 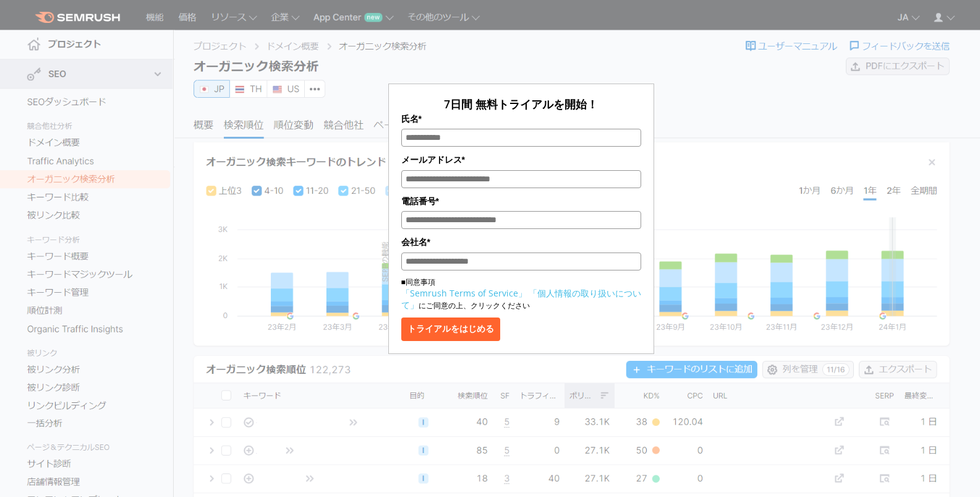 What do you see at coordinates (521, 299) in the screenshot?
I see `a: 「個人情報の取り扱いについて」` at bounding box center [521, 299].